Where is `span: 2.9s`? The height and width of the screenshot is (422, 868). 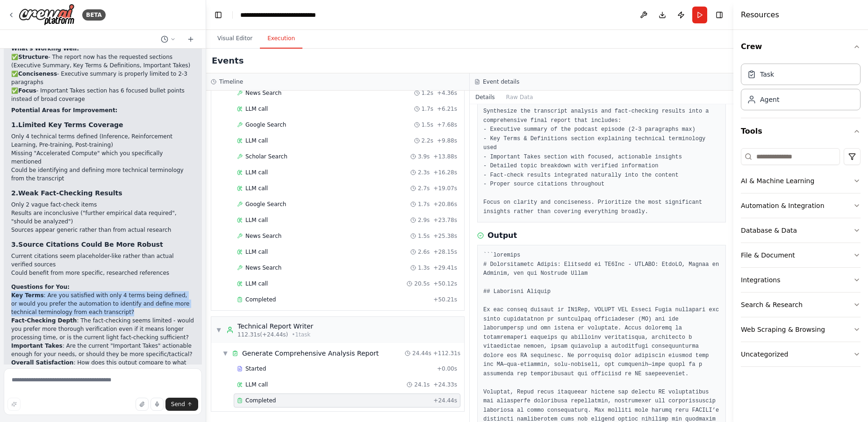
span: 2.9s is located at coordinates (423, 220).